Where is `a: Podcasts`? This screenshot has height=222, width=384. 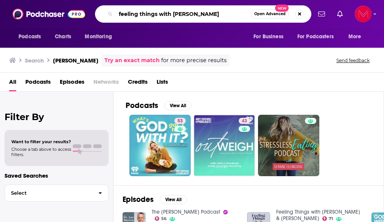
a: Podcasts is located at coordinates (38, 83).